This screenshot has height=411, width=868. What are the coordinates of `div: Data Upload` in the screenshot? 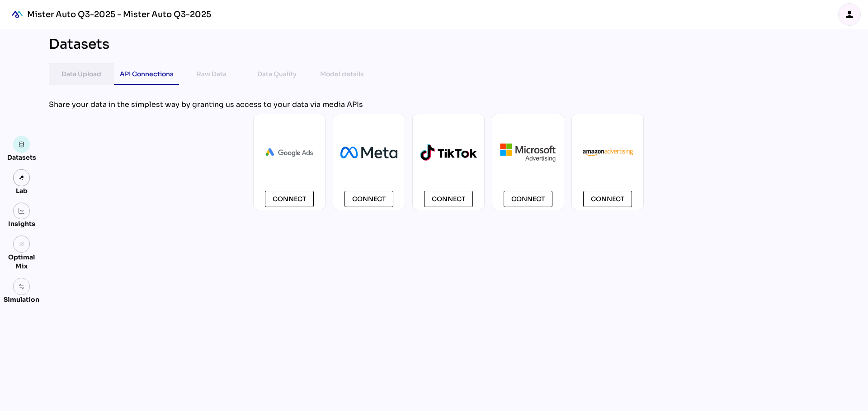 It's located at (81, 74).